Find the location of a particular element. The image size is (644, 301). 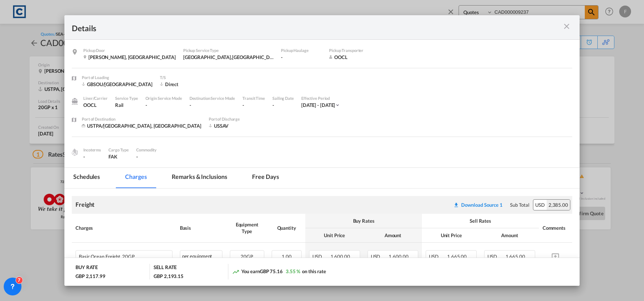

span: 1.00 is located at coordinates (287, 256).